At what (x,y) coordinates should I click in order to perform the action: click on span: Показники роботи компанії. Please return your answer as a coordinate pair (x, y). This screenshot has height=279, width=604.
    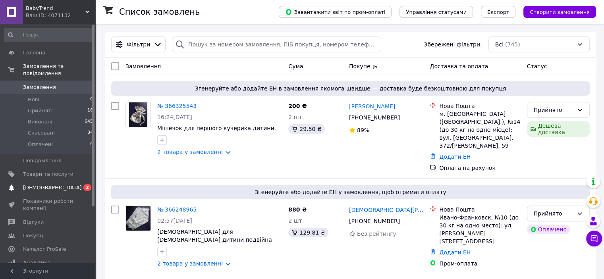
    Looking at the image, I should click on (48, 205).